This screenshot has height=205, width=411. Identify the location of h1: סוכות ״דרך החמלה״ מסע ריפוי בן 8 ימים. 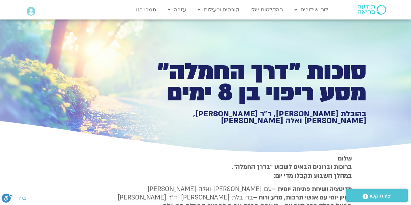
(254, 82).